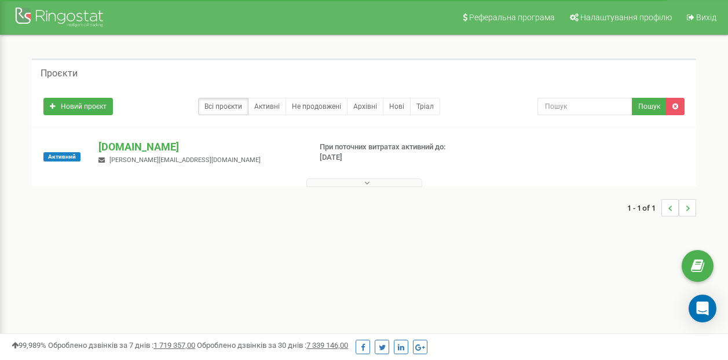 This screenshot has height=360, width=728. Describe the element at coordinates (702, 309) in the screenshot. I see `div: Open Intercom Messenger` at that location.